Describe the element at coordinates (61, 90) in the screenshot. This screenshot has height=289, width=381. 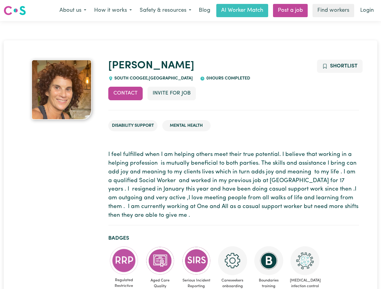
I see `a: Belinda's profile picture'` at that location.